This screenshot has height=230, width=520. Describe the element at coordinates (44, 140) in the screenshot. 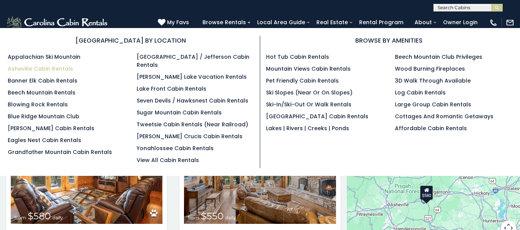

I see `a: Eagles Nest Cabin Rentals` at that location.